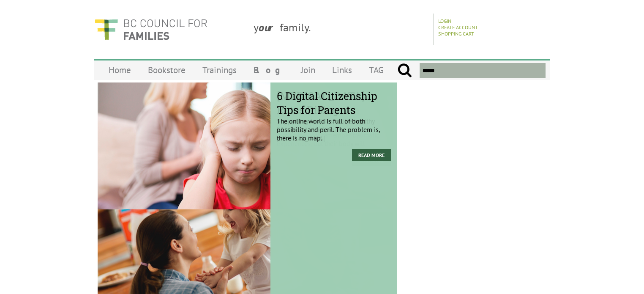 The image size is (644, 294). What do you see at coordinates (404, 71) in the screenshot?
I see `input: Submit` at bounding box center [404, 71].